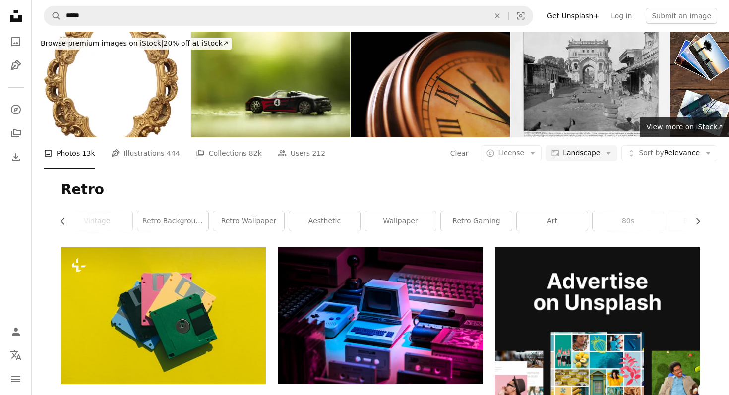 This screenshot has width=729, height=395. What do you see at coordinates (163, 315) in the screenshot?
I see `img: a pile of floppy disks sitting on top of each other` at bounding box center [163, 315].